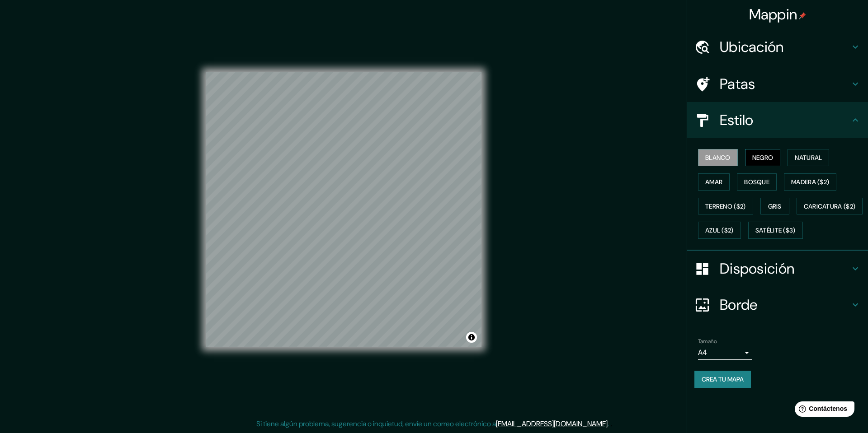 The width and height of the screenshot is (868, 433). I want to click on button: Natural, so click(808, 158).